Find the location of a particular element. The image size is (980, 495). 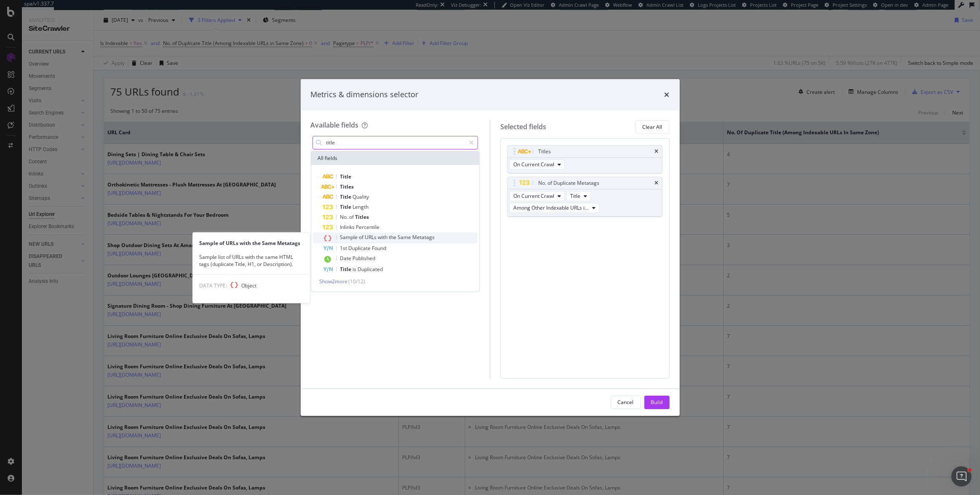

div: Metrics & dimensions selector is located at coordinates (365, 95).